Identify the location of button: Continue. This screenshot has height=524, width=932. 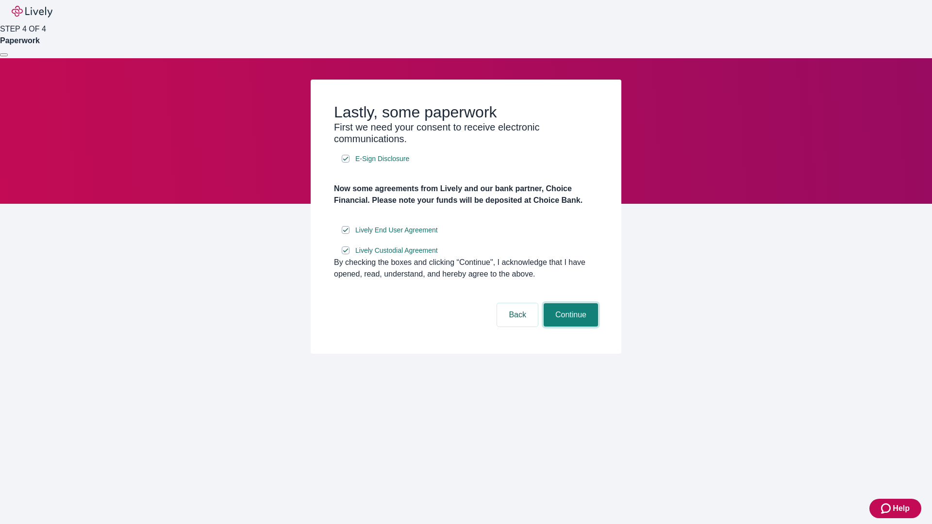
(571, 315).